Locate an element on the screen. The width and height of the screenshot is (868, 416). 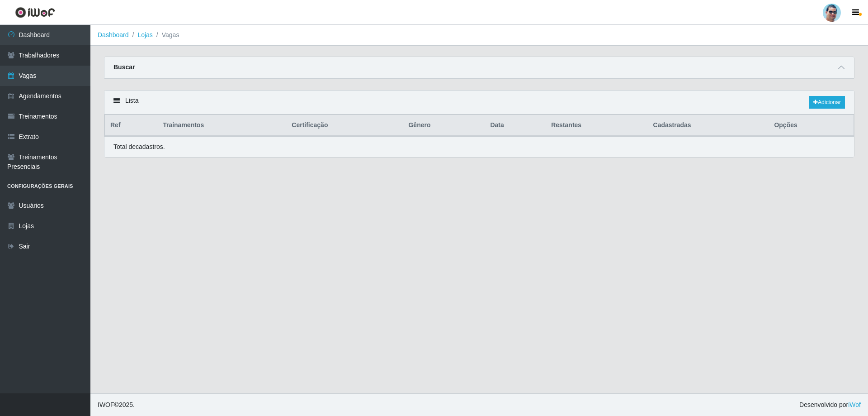
span: IWOF is located at coordinates (106, 405).